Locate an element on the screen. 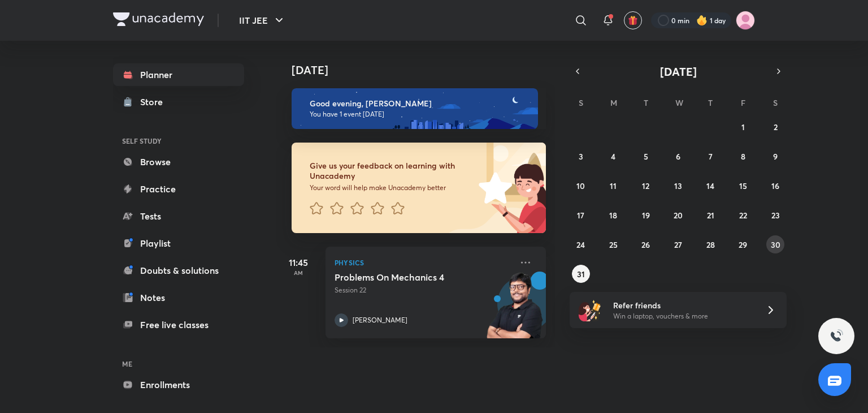 The image size is (868, 413). h5: Problems On Mechanics 4 is located at coordinates (405, 277).